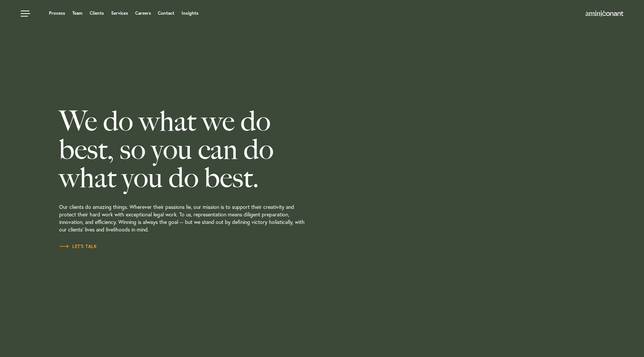  Describe the element at coordinates (78, 247) in the screenshot. I see `span: Let’s Talk` at that location.